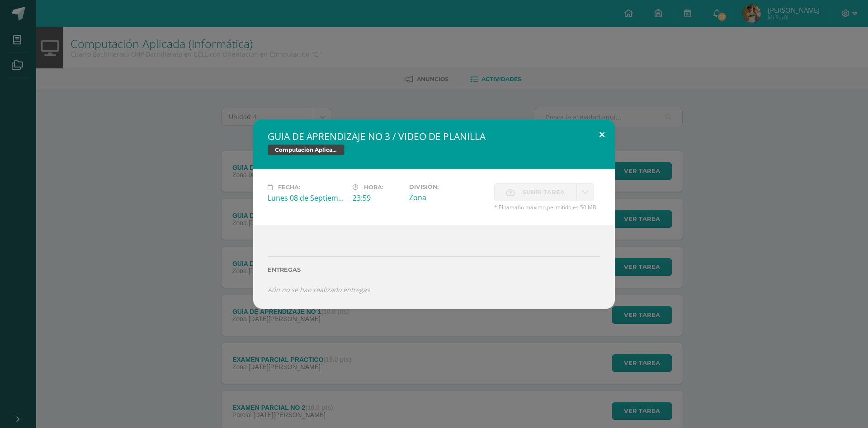  Describe the element at coordinates (434, 269) in the screenshot. I see `label: Entregas` at that location.